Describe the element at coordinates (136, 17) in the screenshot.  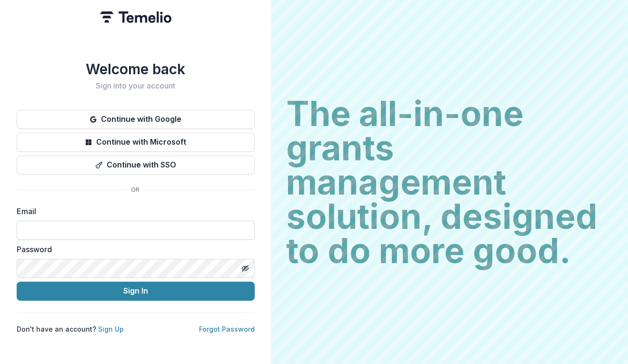
I see `img: Temelio` at that location.